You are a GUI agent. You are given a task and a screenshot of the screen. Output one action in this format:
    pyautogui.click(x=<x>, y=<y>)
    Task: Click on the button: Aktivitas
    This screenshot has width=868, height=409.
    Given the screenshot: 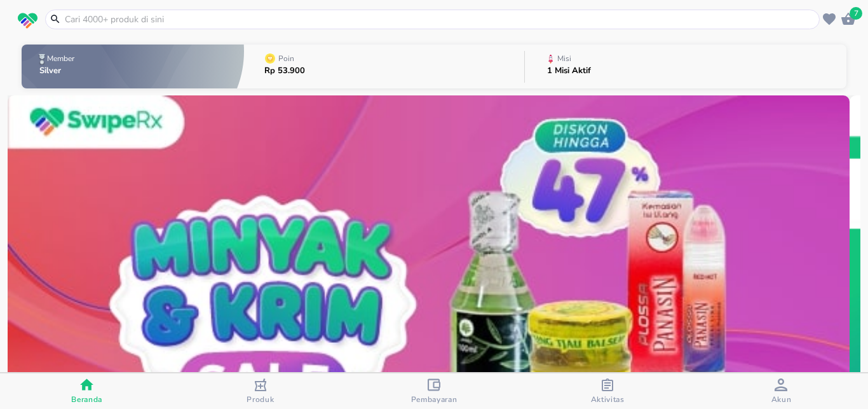 What is the action you would take?
    pyautogui.click(x=608, y=391)
    